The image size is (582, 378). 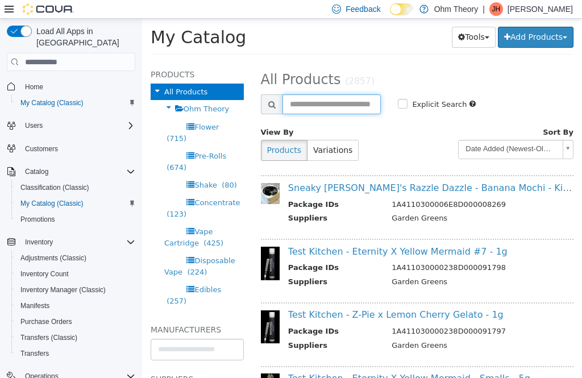 I want to click on span: (224), so click(x=55, y=253).